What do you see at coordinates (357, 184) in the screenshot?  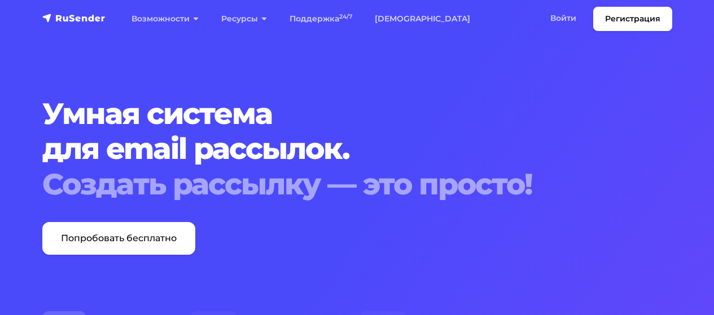 I see `div: Создать рассылку — это просто!` at bounding box center [357, 184].